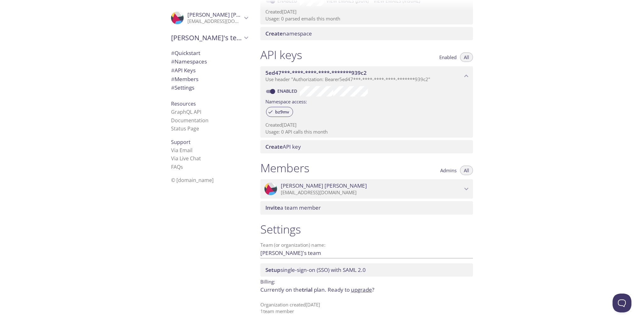 This screenshot has width=644, height=325. What do you see at coordinates (189, 61) in the screenshot?
I see `span: Namespaces` at bounding box center [189, 61].